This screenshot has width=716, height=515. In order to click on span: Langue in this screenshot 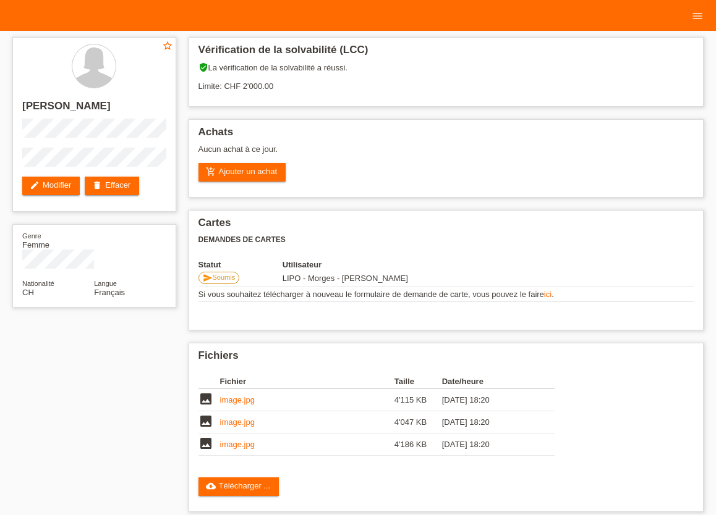, I will do `click(105, 284)`.